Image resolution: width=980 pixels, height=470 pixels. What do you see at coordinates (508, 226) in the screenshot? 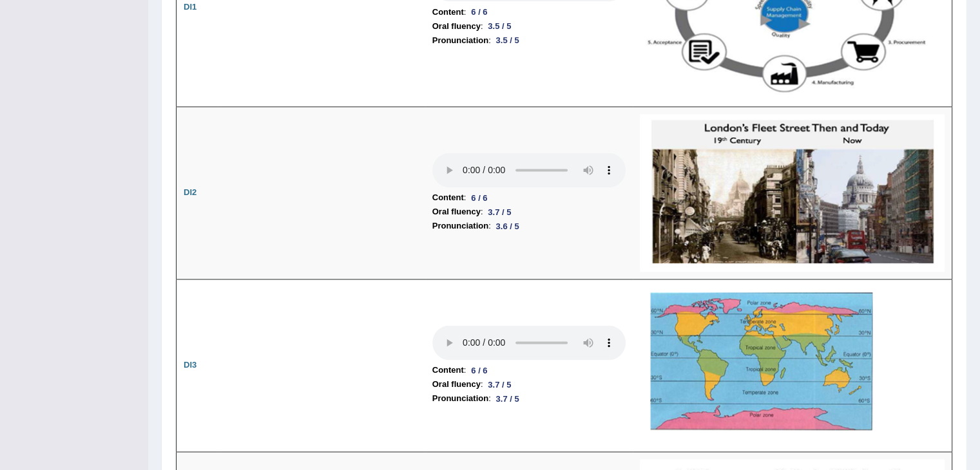
I see `div: 3.6 / 5` at bounding box center [508, 226].